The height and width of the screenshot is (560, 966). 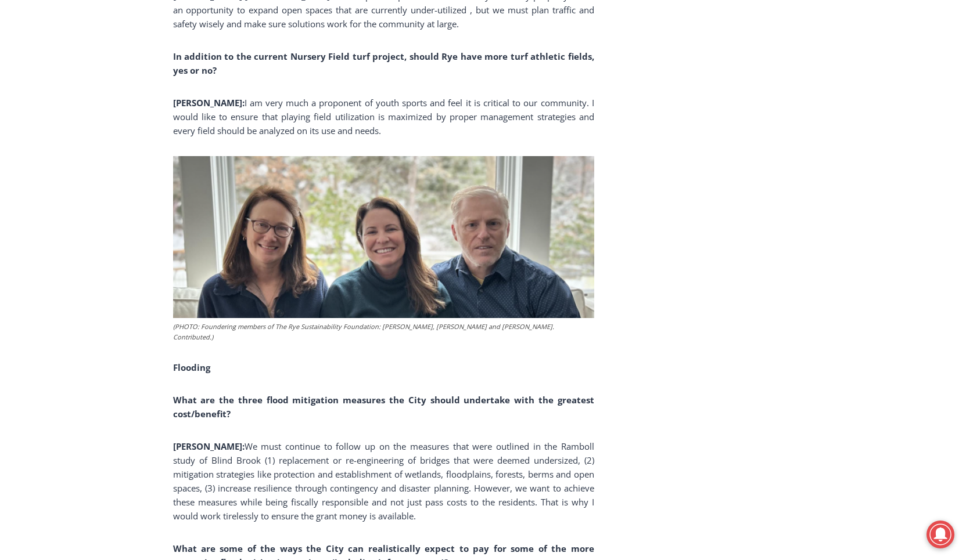 What do you see at coordinates (384, 407) in the screenshot?
I see `b: What are the three flood mitigation measures the City should undertake with the greatest cost/ben...` at bounding box center [384, 407].